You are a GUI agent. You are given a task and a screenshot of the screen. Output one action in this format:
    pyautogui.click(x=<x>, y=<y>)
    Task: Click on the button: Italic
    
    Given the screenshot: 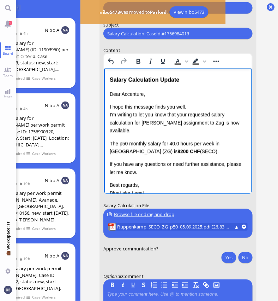 What is the action you would take?
    pyautogui.click(x=151, y=61)
    